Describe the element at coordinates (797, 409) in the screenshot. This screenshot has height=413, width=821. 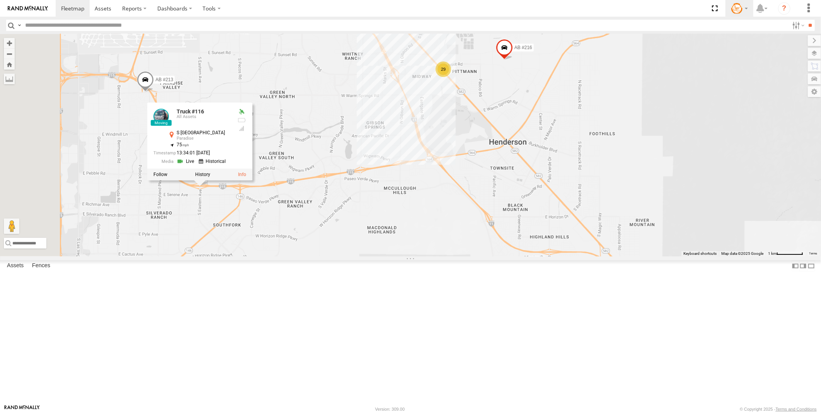
I see `a: Terms and Conditions` at that location.